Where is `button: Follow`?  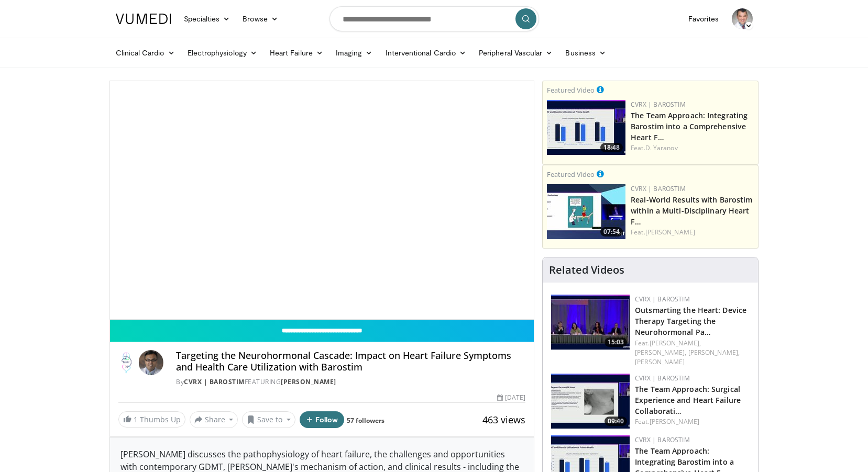
button: Follow is located at coordinates (322, 420).